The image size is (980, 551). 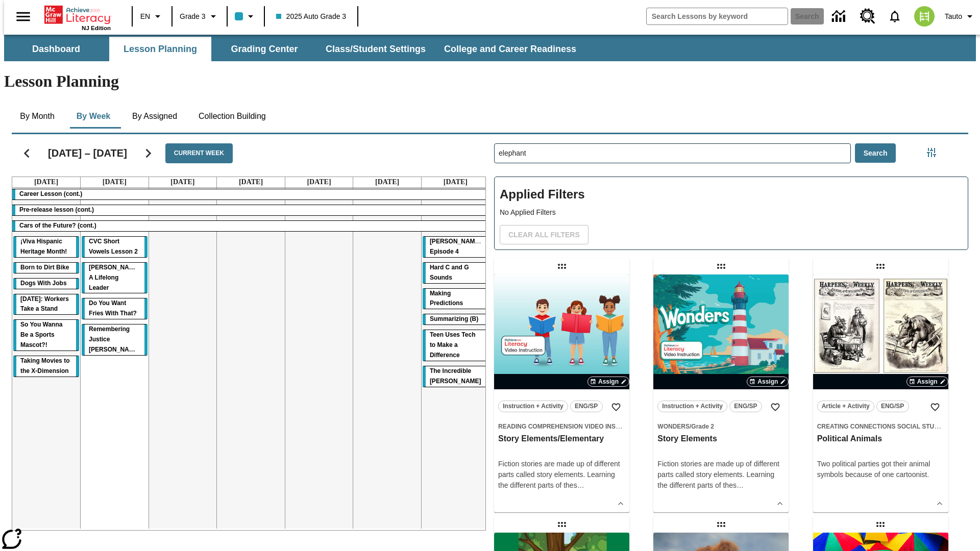 What do you see at coordinates (78, 18) in the screenshot?
I see `div: Home` at bounding box center [78, 18].